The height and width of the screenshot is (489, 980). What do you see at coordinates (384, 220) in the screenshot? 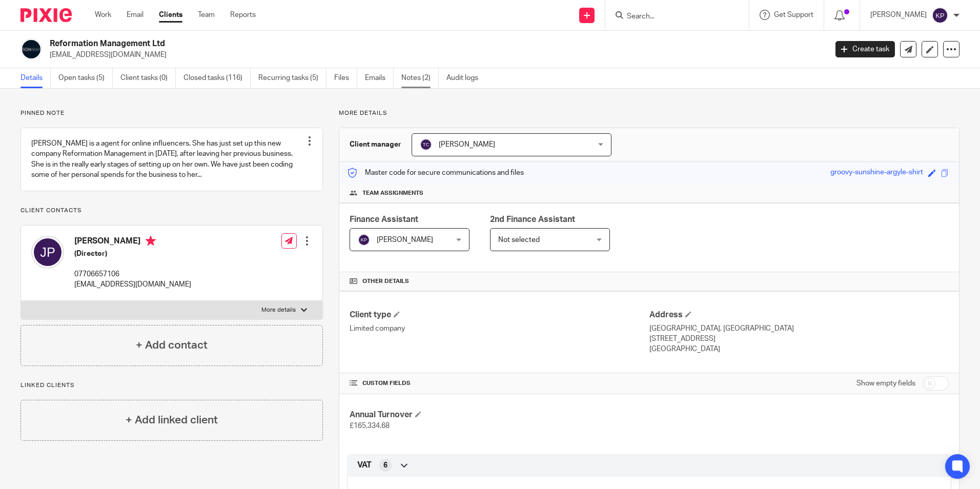
I see `span: Finance Assistant` at bounding box center [384, 220].